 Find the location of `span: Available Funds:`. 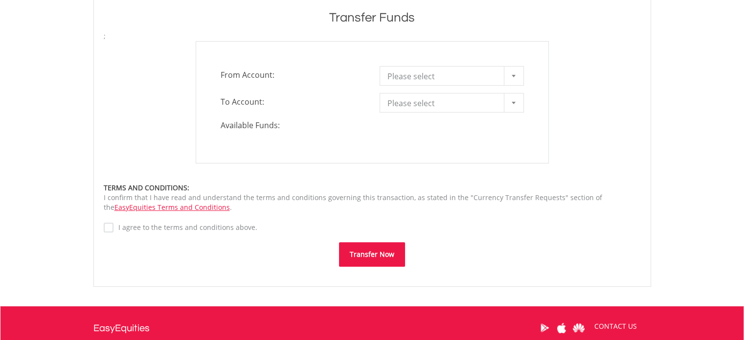

span: Available Funds: is located at coordinates (292, 125).